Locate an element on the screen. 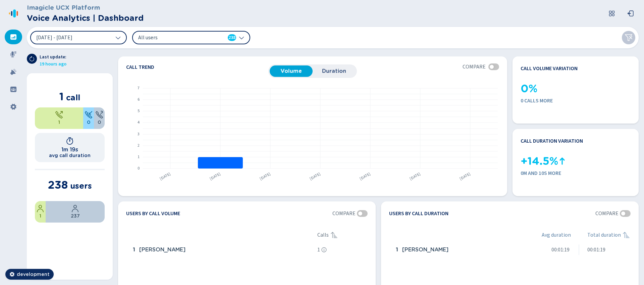  svg: unknown-call is located at coordinates (99, 115).